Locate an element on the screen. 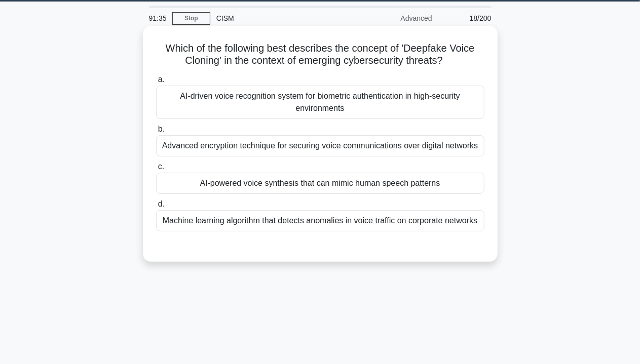 The height and width of the screenshot is (364, 640). span: c. is located at coordinates (161, 166).